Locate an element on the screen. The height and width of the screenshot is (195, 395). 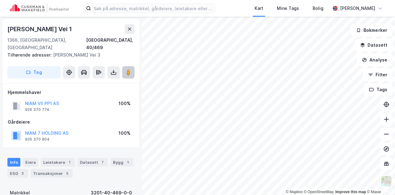
div: Mine Tags is located at coordinates (288, 8).